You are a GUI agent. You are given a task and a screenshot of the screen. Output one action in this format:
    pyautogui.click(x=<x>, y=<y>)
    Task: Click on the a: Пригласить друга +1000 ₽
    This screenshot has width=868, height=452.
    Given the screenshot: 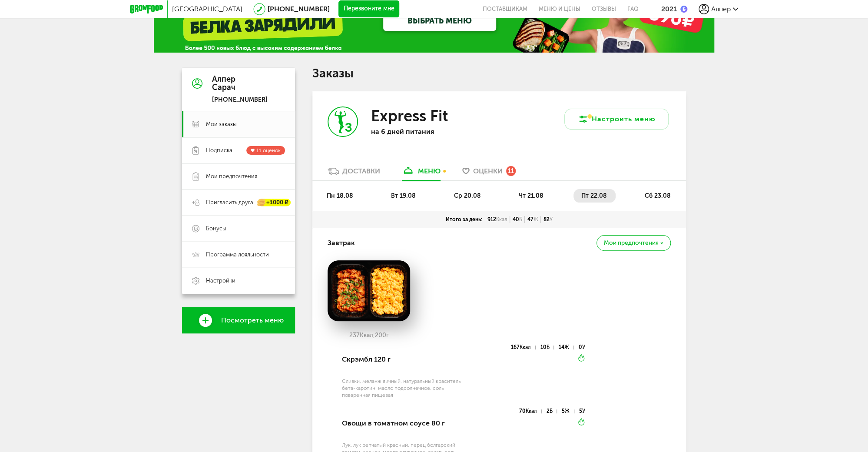 What is the action you would take?
    pyautogui.click(x=238, y=203)
    